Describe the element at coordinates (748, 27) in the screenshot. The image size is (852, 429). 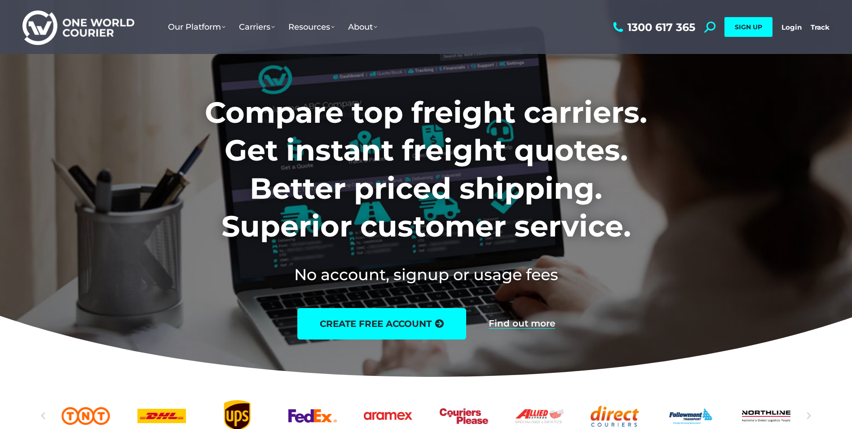
I see `a: SIGN UP` at that location.